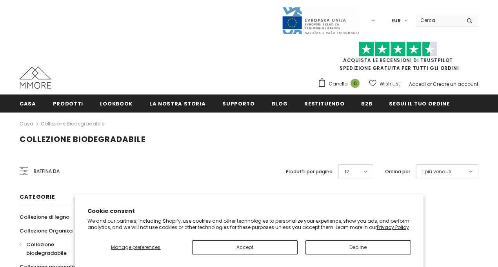 Image resolution: width=498 pixels, height=267 pixels. I want to click on span: Wish List, so click(390, 84).